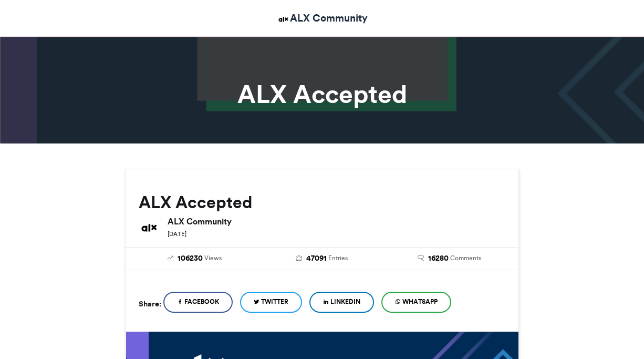 This screenshot has height=359, width=644. I want to click on span: WhatsApp, so click(420, 302).